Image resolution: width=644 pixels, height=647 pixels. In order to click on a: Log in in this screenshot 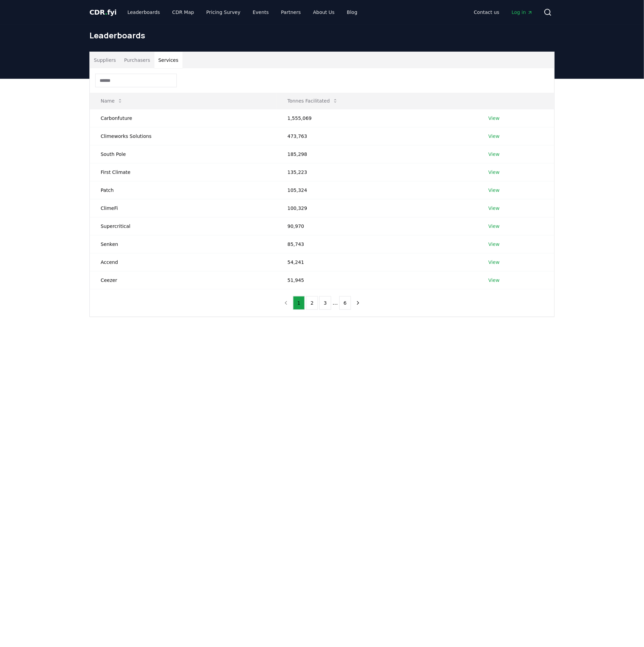, I will do `click(522, 12)`.